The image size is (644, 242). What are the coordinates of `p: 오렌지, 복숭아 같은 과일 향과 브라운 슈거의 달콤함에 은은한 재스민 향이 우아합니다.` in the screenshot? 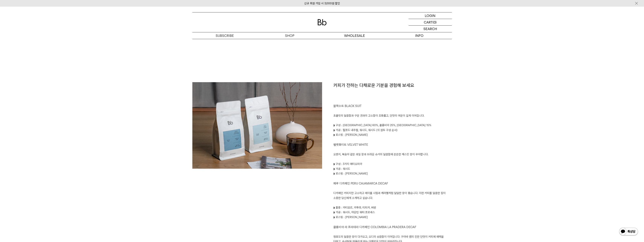 It's located at (392, 155).